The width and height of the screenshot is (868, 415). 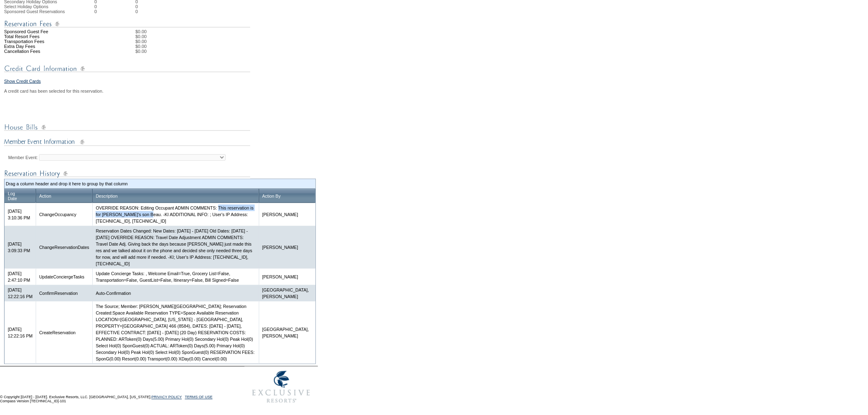 I want to click on a: Action, so click(x=45, y=196).